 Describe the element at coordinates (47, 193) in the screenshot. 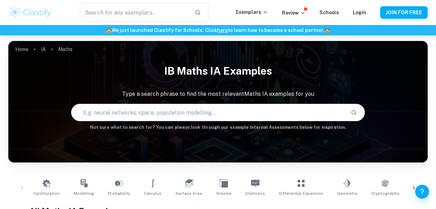

I see `span: Optimization` at that location.